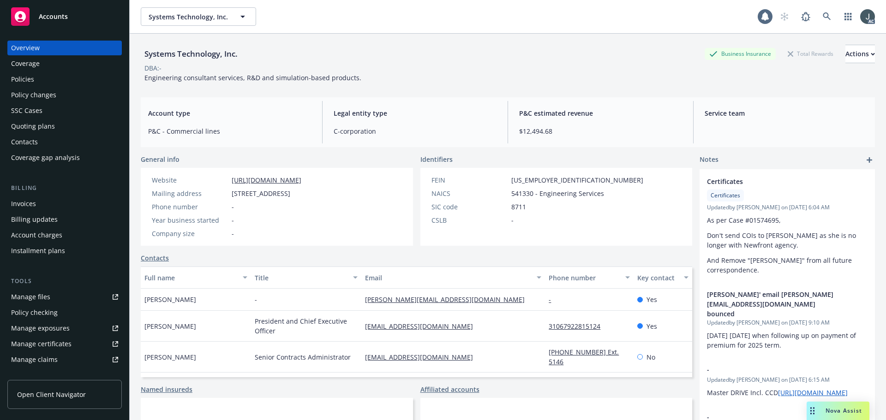 This screenshot has height=420, width=886. What do you see at coordinates (160, 159) in the screenshot?
I see `span: General info` at bounding box center [160, 159].